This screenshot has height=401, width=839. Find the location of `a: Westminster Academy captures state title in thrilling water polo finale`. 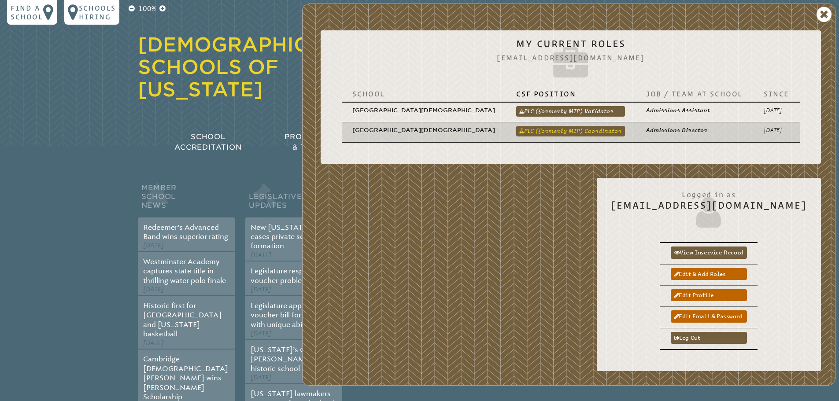

a: Westminster Academy captures state title in thrilling water polo finale is located at coordinates (185, 271).